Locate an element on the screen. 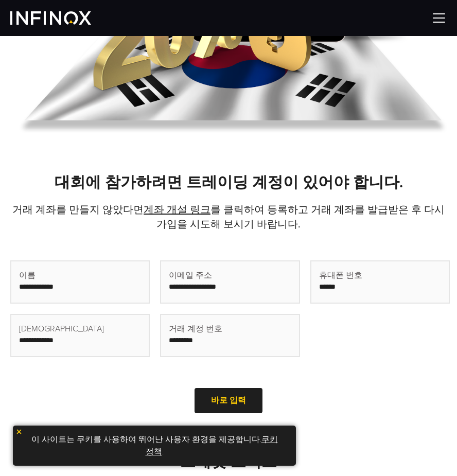 The width and height of the screenshot is (457, 476). p: 이 사이트는 쿠키를 사용하여 뛰어난 사용자 환경을 제공합니다. . is located at coordinates (155, 446).